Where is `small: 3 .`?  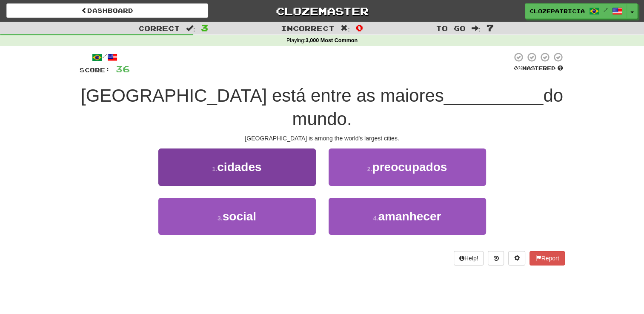 small: 3 . is located at coordinates (220, 218).